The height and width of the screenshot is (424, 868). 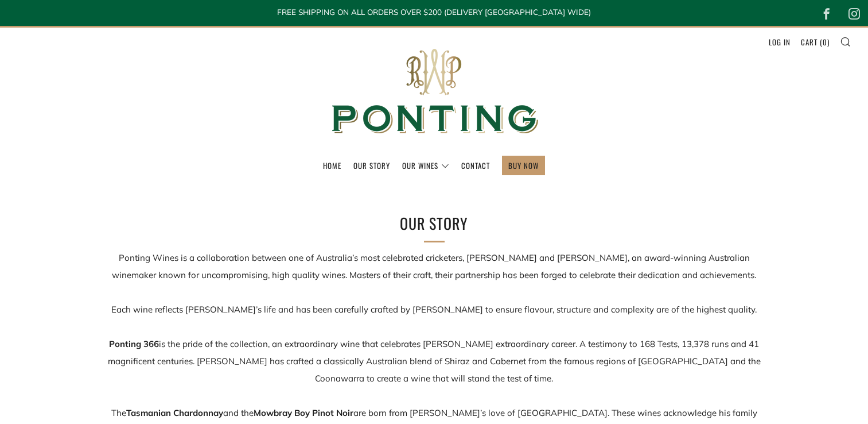 I want to click on a: Our Story, so click(x=372, y=165).